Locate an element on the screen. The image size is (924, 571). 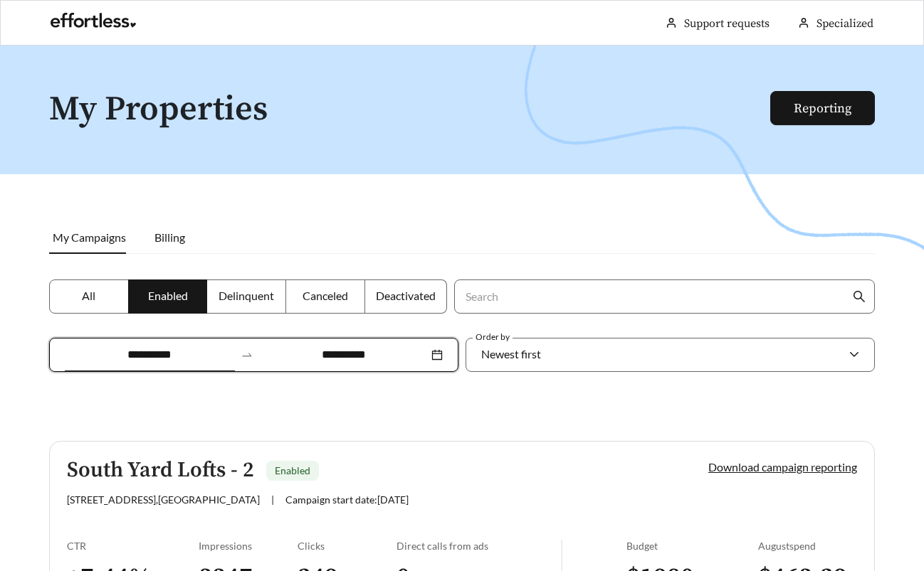
span: to is located at coordinates (247, 355).